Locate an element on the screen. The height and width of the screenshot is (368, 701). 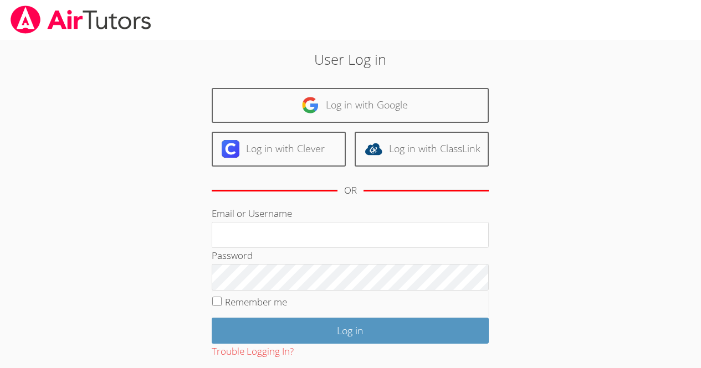
label: Remember me is located at coordinates (256, 302).